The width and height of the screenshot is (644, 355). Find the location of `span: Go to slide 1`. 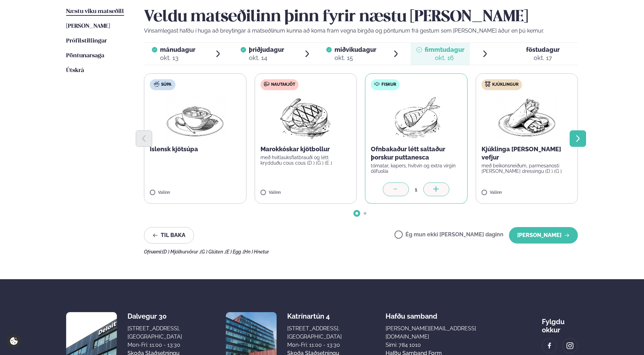

span: Go to slide 1 is located at coordinates (357, 214).